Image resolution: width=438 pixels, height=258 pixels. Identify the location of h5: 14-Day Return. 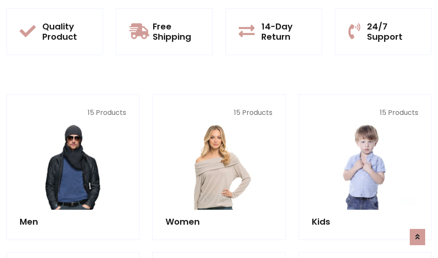
(285, 32).